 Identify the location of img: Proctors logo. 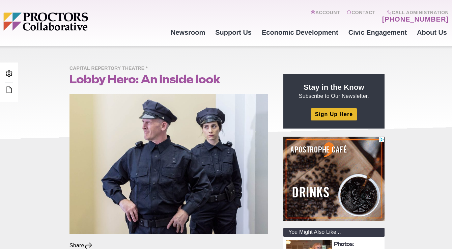
(71, 22).